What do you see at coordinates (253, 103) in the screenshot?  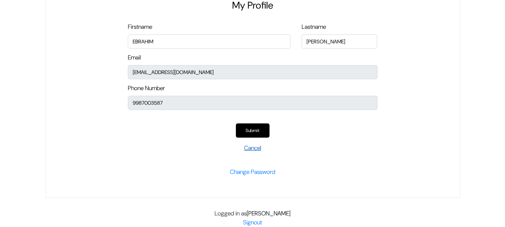 I see `input: Phone Number` at bounding box center [253, 103].